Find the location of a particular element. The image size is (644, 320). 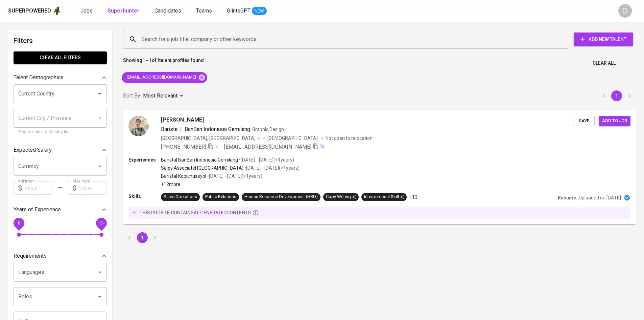

p: Please select a Country first is located at coordinates (61, 132).